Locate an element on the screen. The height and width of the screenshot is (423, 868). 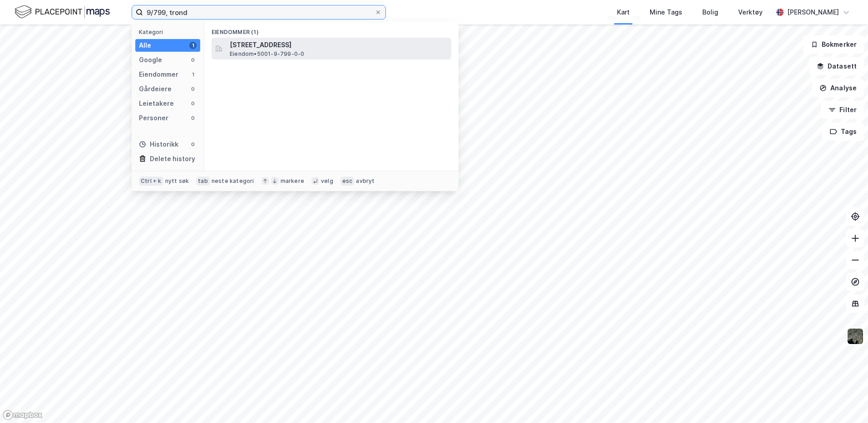
input: Søk på adresse, matrikkel, gårdeiere, leietakere eller personer is located at coordinates (259, 13).